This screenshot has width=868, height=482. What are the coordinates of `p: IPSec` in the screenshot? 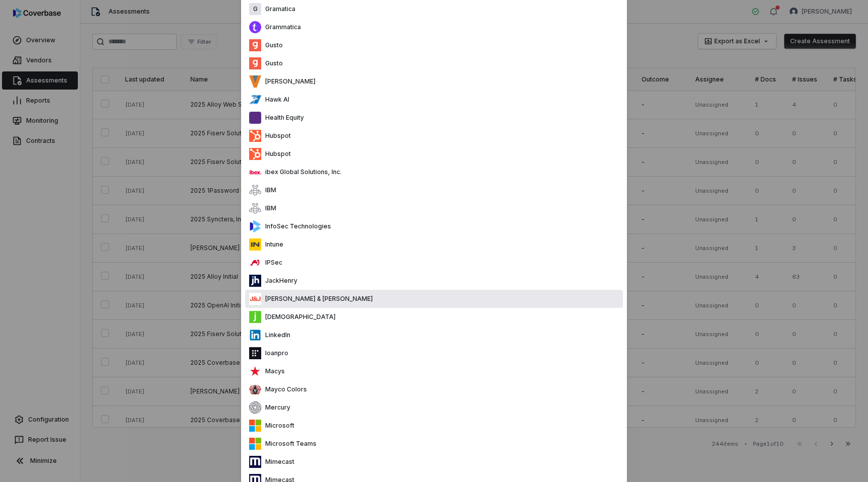 It's located at (272, 263).